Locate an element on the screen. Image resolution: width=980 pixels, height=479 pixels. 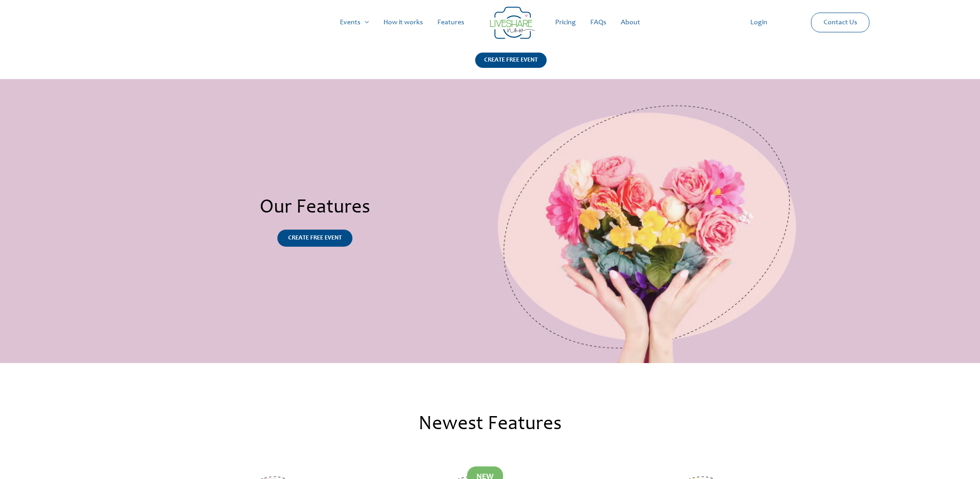
a: Contact Us is located at coordinates (841, 22).